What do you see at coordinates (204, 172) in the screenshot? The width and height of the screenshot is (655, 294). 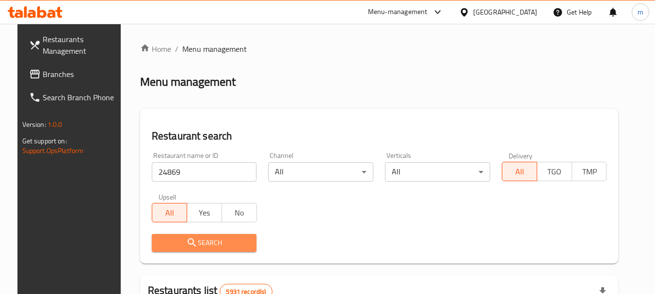 I see `input: Search for restaurant name or ID..` at bounding box center [204, 172].